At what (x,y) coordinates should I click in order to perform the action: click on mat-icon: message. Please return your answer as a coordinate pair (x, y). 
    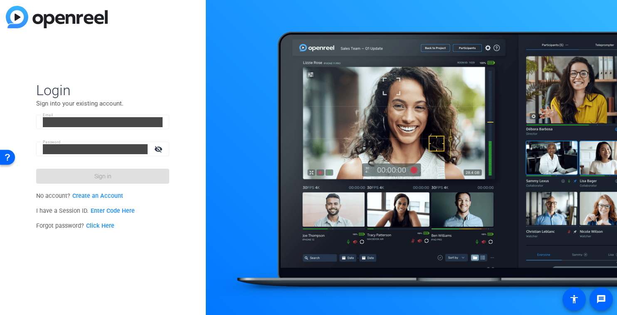
    Looking at the image, I should click on (602, 300).